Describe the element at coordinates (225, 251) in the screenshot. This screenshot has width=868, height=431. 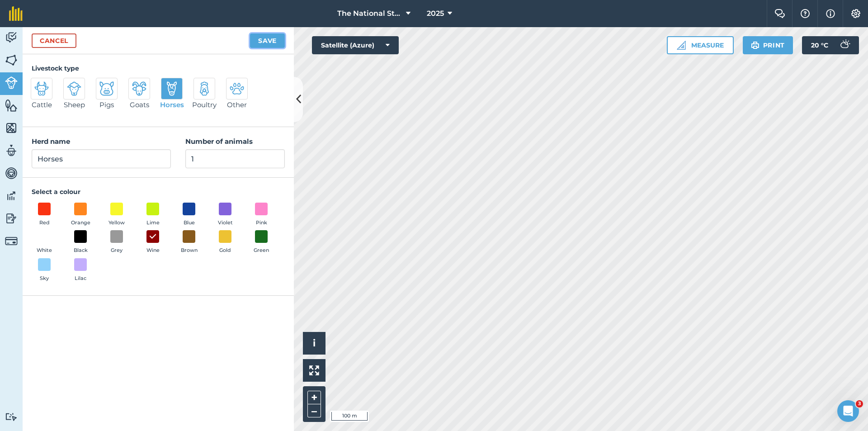
I see `span: Gold` at that location.